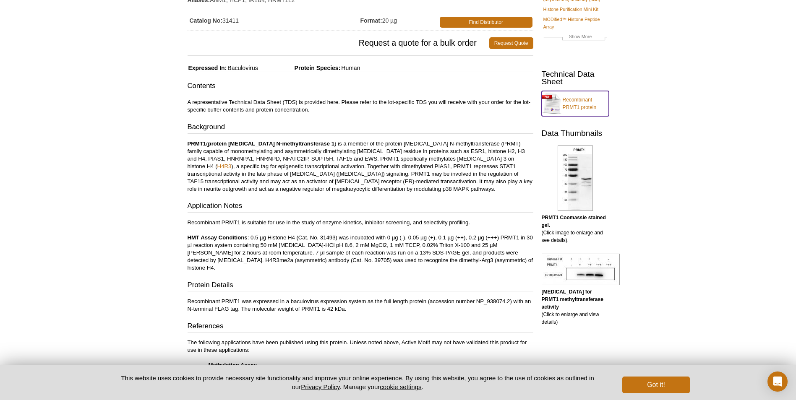 The width and height of the screenshot is (796, 400). Describe the element at coordinates (576, 23) in the screenshot. I see `a: MODified™ Histone Peptide Array` at that location.